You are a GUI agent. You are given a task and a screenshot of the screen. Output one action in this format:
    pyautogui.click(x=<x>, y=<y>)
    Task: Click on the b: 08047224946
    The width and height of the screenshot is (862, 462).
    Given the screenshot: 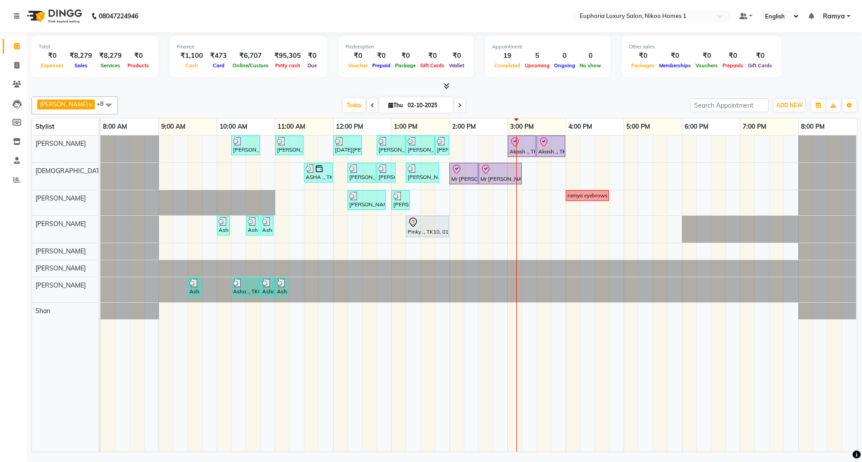 What is the action you would take?
    pyautogui.click(x=119, y=16)
    